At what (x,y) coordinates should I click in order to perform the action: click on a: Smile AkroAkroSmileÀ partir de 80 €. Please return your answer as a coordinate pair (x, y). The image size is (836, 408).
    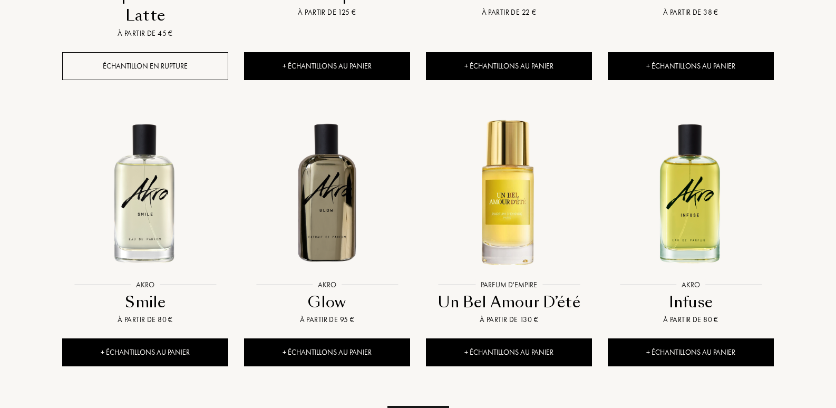
    Looking at the image, I should click on (145, 219).